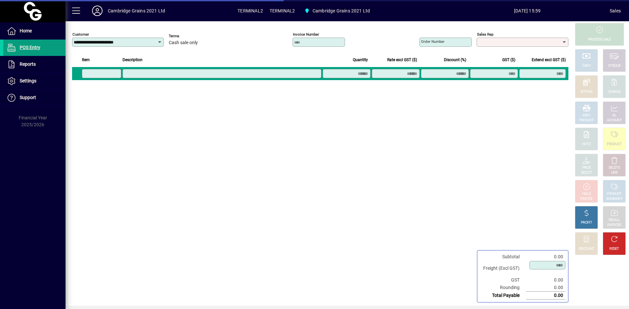 Image resolution: width=629 pixels, height=309 pixels. I want to click on span: Extend excl GST ($), so click(548, 60).